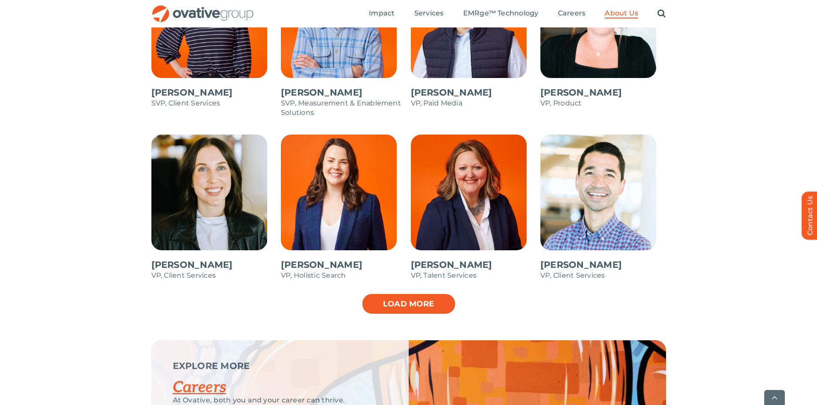  I want to click on span: Services, so click(429, 13).